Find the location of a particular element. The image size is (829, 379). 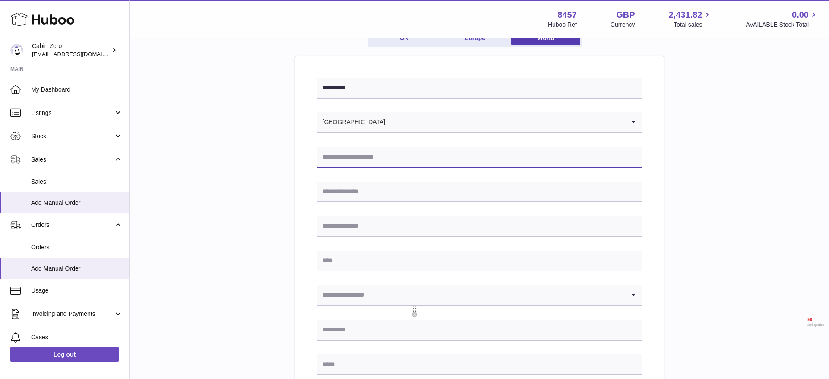

span: Stock is located at coordinates (72, 136).